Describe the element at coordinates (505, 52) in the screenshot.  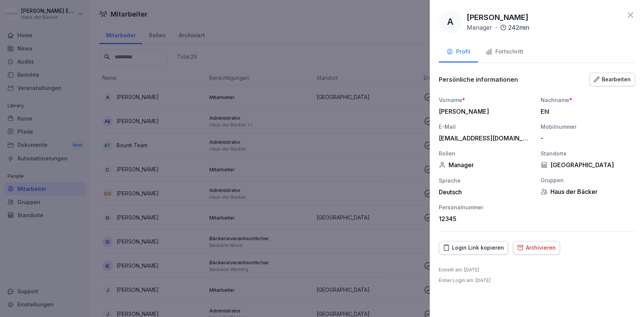
I see `div: Fortschritt` at that location.